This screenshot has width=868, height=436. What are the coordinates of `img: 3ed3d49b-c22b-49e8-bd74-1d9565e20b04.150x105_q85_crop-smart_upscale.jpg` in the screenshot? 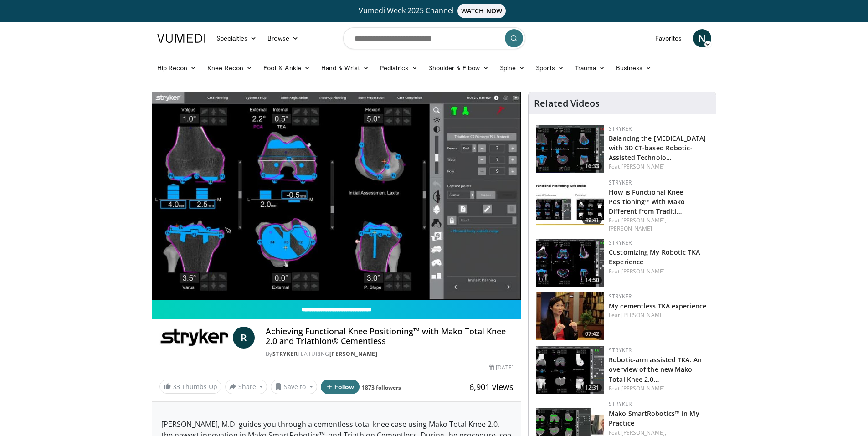 It's located at (570, 370).